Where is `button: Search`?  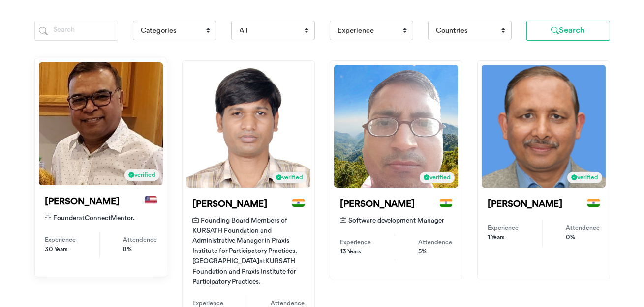 button: Search is located at coordinates (568, 30).